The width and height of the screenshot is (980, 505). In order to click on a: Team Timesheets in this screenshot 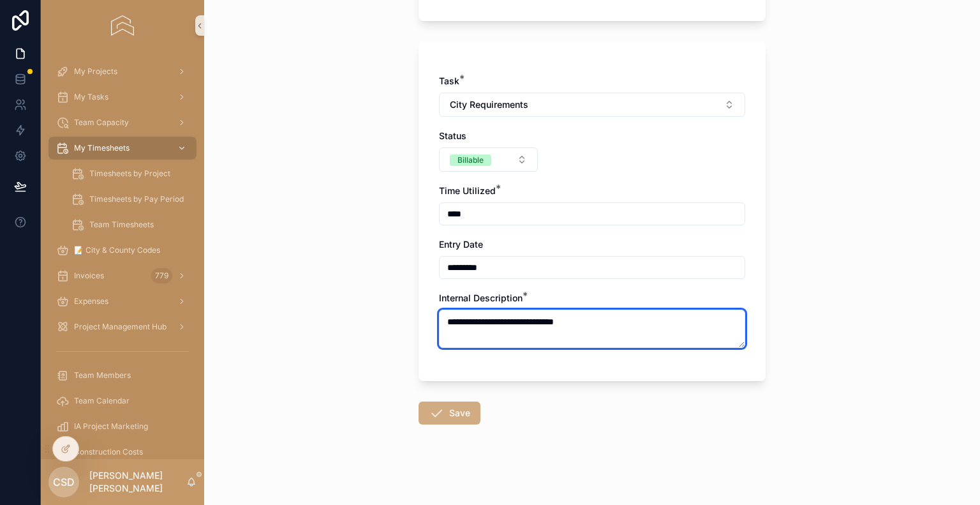, I will do `click(130, 225)`.